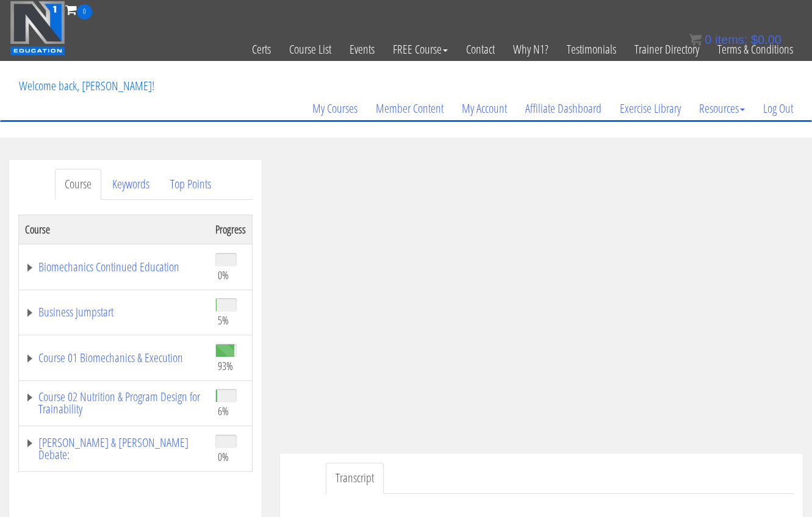  Describe the element at coordinates (735, 40) in the screenshot. I see `a: 0 items: $0.00` at that location.